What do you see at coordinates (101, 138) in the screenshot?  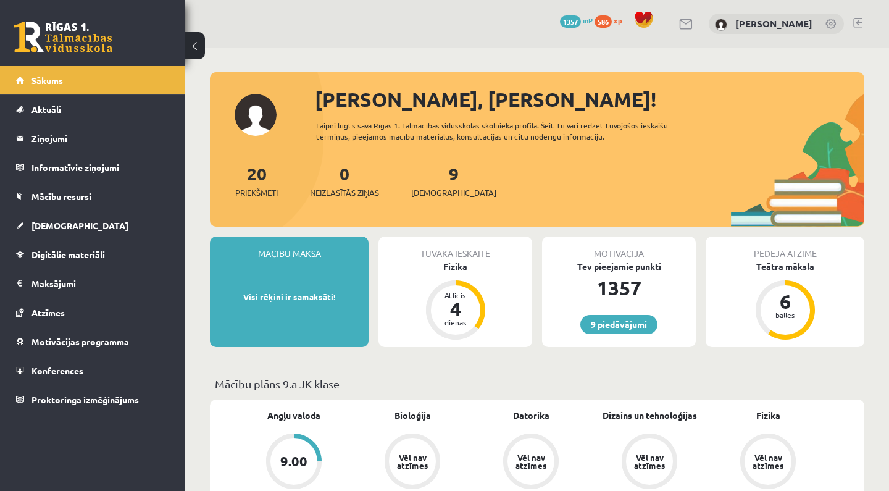 I see `legend: Ziņojumi` at bounding box center [101, 138].